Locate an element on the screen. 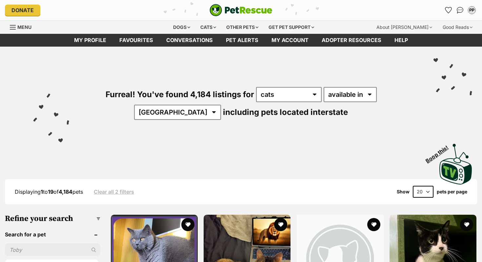  a: Pet alerts is located at coordinates (242, 40).